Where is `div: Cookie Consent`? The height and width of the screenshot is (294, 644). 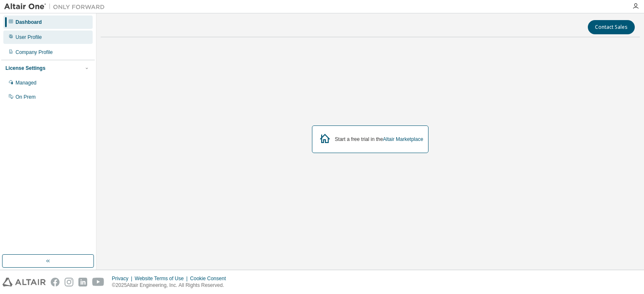
div: Cookie Consent is located at coordinates (210, 278).